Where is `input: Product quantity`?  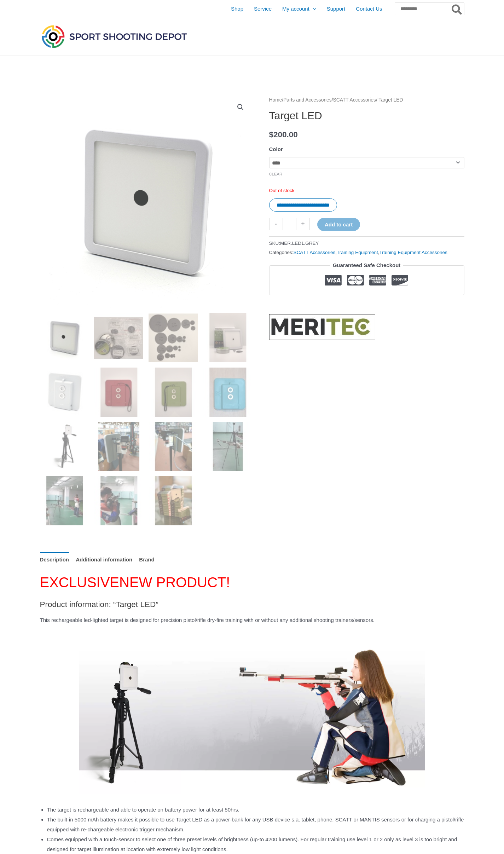 input: Product quantity is located at coordinates (289, 224).